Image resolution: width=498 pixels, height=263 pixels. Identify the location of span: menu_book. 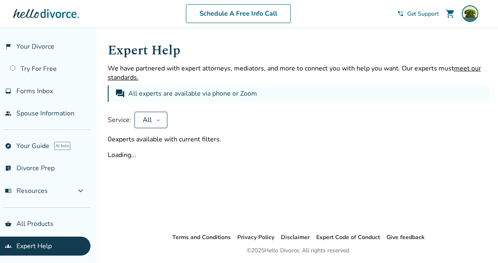
(8, 191).